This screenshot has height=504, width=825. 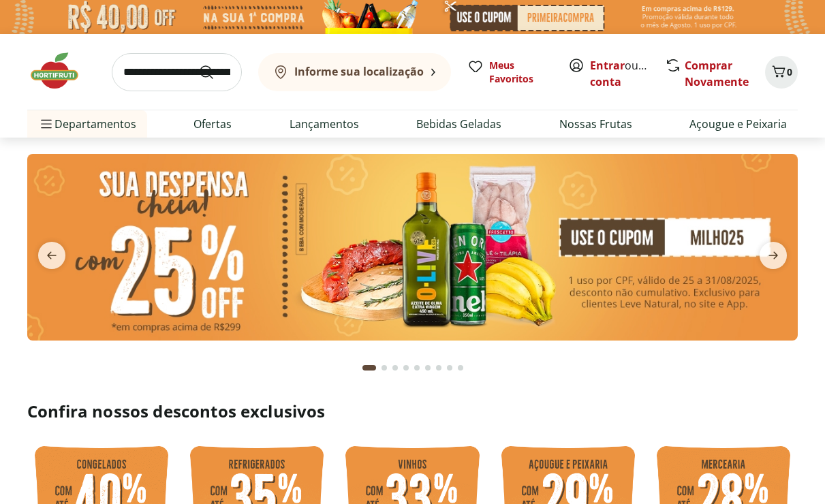 I want to click on h2: Confira nossos descontos exclusivos, so click(x=412, y=412).